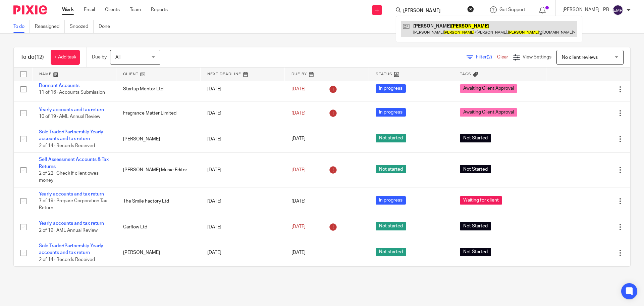 The height and width of the screenshot is (306, 644). Describe the element at coordinates (158, 113) in the screenshot. I see `td: Fragrance Matter Limited` at that location.